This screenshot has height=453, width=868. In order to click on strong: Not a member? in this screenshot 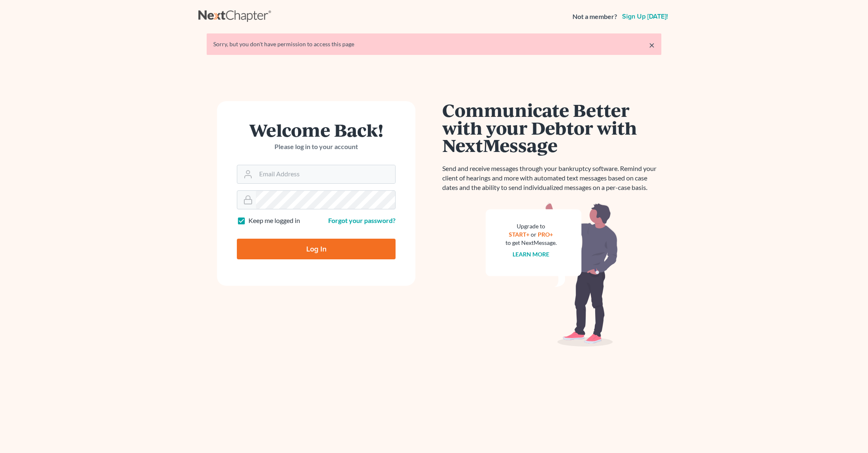, I will do `click(595, 17)`.